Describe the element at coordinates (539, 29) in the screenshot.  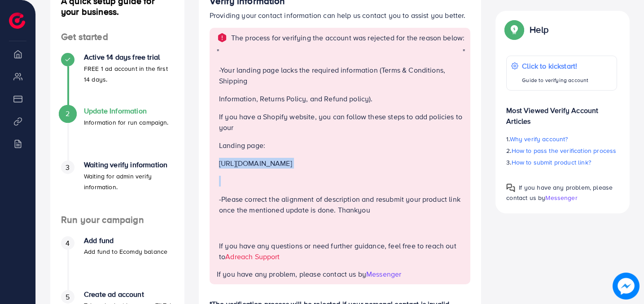
I see `p: Help` at that location.